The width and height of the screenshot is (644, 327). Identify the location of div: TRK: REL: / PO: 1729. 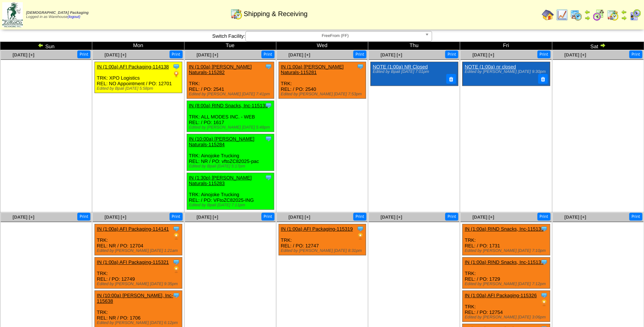
(507, 272).